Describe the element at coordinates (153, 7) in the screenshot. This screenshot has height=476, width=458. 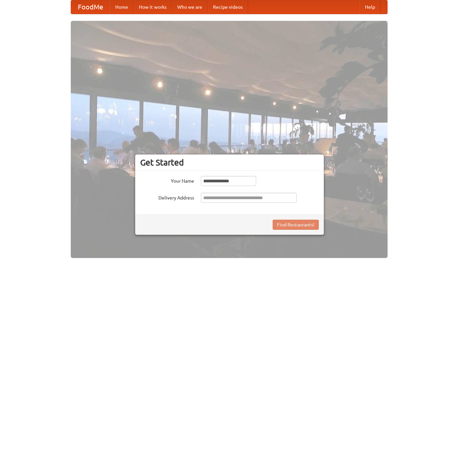
I see `a: How it works` at that location.